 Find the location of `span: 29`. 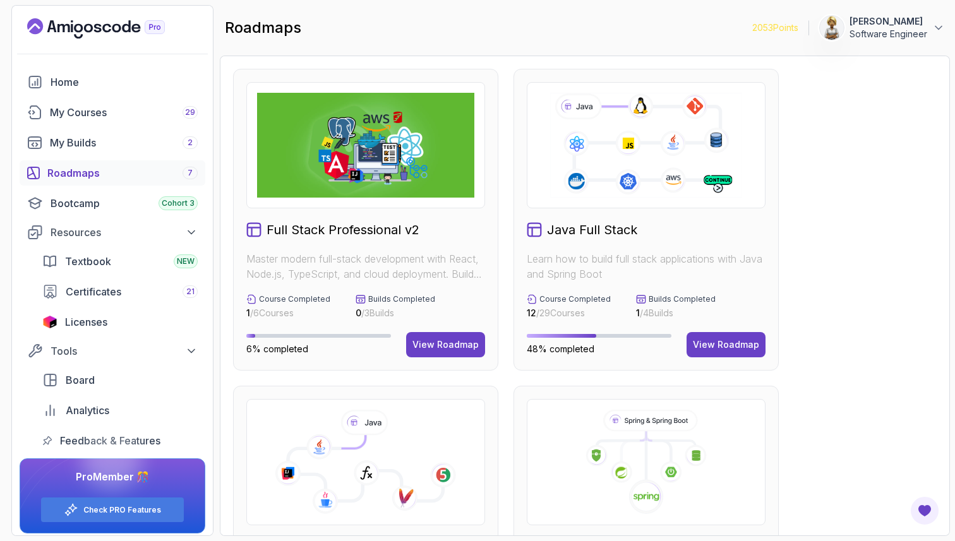

span: 29 is located at coordinates (190, 112).